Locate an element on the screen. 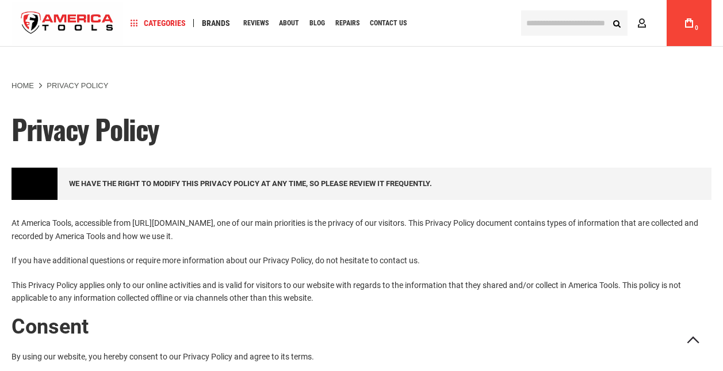 This screenshot has height=371, width=723. span: Reviews is located at coordinates (256, 23).